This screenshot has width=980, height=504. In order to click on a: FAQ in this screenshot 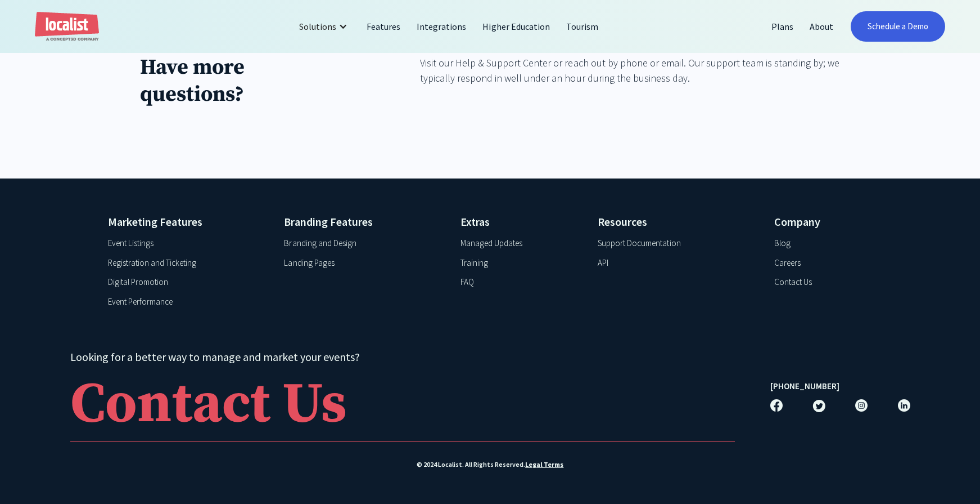, I will do `click(467, 282)`.